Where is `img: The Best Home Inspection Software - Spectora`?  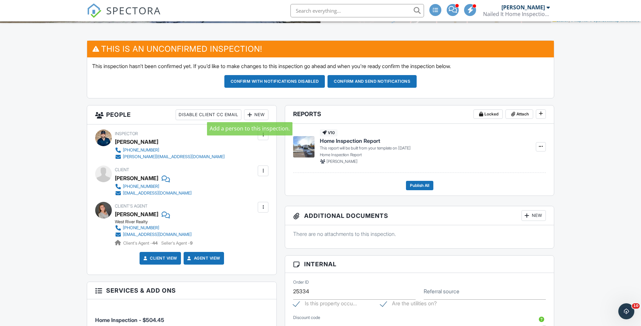
img: The Best Home Inspection Software - Spectora is located at coordinates (94, 11).